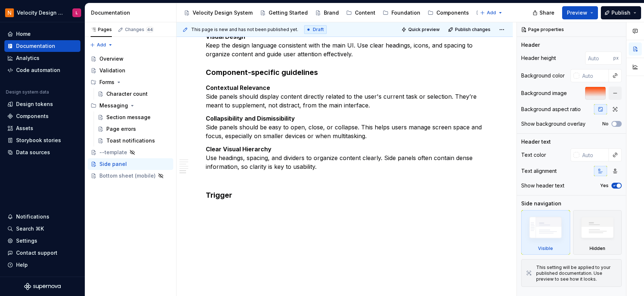 Image resolution: width=644 pixels, height=296 pixels. Describe the element at coordinates (131, 153) in the screenshot. I see `a: --template` at that location.